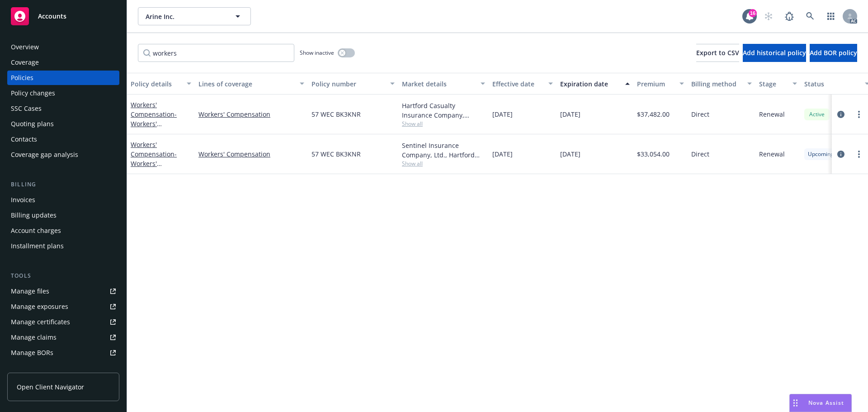  I want to click on div: SSC Cases, so click(26, 109).